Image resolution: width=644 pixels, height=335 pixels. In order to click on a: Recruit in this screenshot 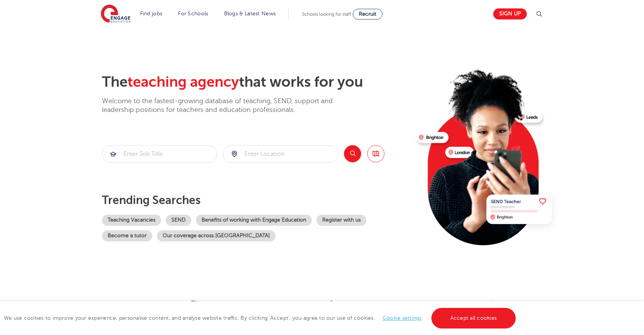, I will do `click(368, 14)`.